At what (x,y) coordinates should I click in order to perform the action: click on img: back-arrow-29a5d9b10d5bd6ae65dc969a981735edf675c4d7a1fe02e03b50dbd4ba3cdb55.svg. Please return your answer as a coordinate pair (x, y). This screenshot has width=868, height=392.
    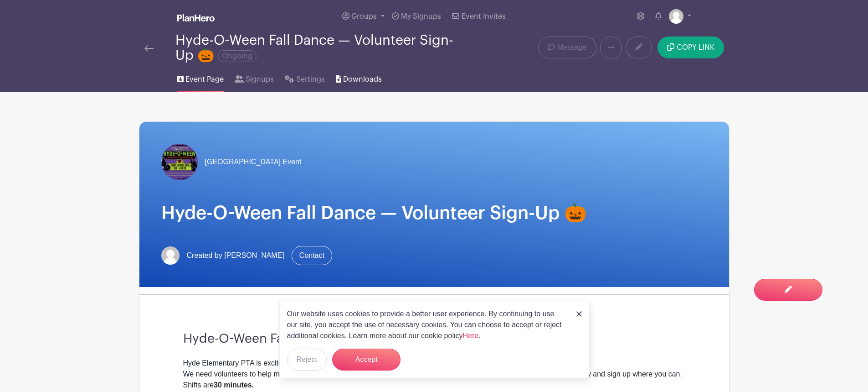
    Looking at the image, I should click on (149, 48).